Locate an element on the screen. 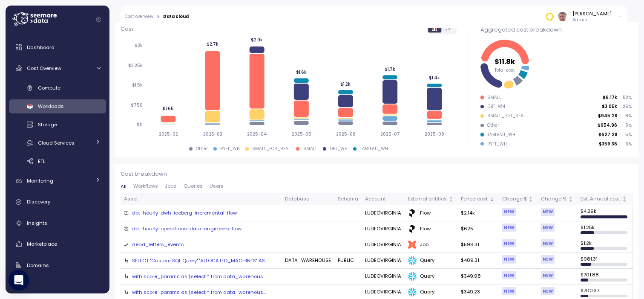  td: $625 is located at coordinates (477, 229).